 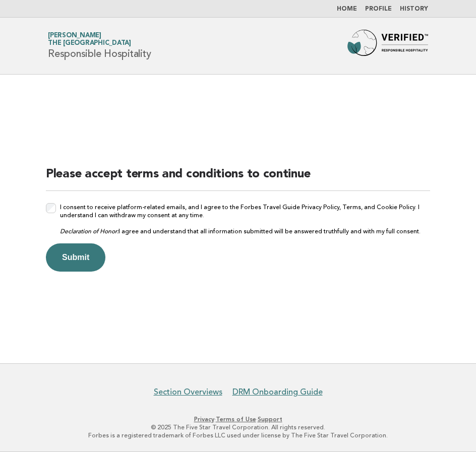 What do you see at coordinates (388, 46) in the screenshot?
I see `img: Forbes Travel Guide` at bounding box center [388, 46].